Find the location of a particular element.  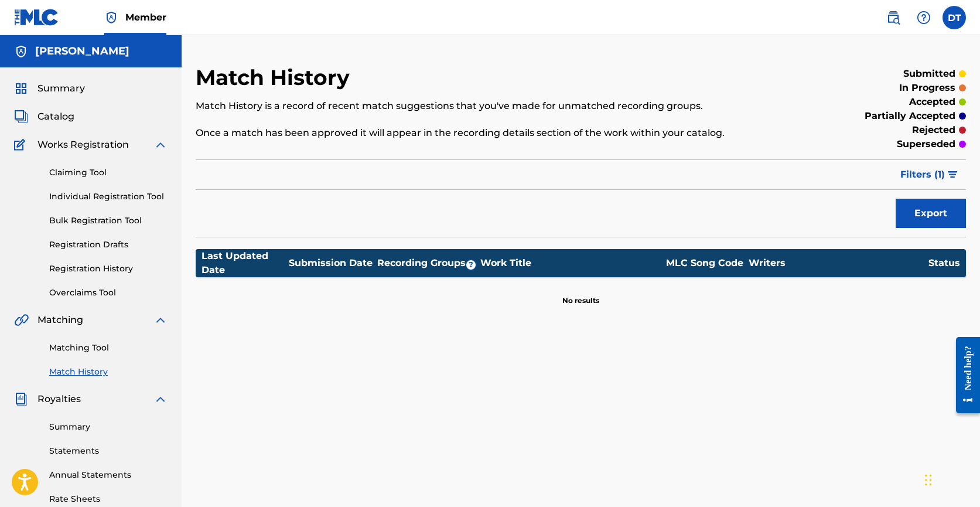

p: superseded is located at coordinates (926, 144).